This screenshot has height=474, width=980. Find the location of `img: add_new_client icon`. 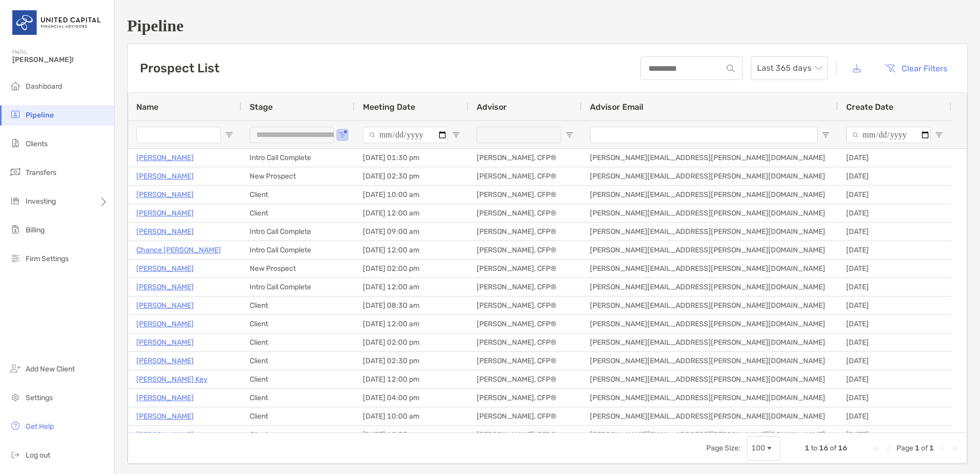

img: add_new_client icon is located at coordinates (15, 369).